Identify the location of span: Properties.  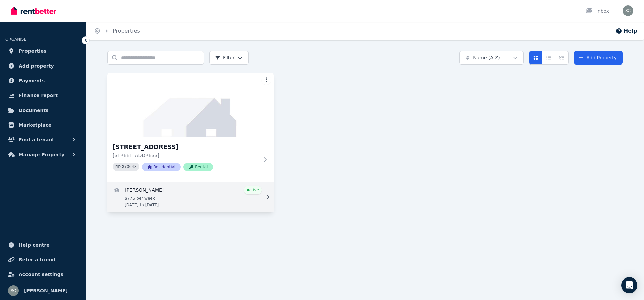
(33, 51).